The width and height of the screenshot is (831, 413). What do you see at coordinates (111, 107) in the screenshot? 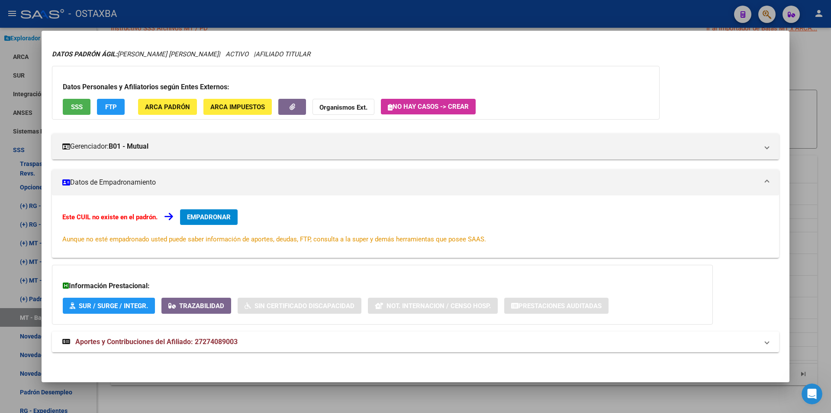
I see `span: FTP` at bounding box center [111, 107].